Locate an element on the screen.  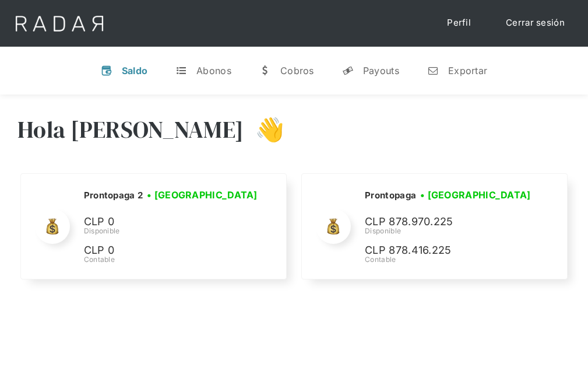
div: Cobros is located at coordinates (298, 71).